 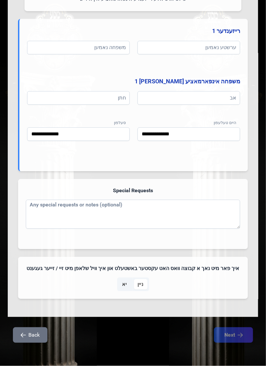 What do you see at coordinates (134, 31) in the screenshot?
I see `h4: רייזענדער 1` at bounding box center [134, 31].